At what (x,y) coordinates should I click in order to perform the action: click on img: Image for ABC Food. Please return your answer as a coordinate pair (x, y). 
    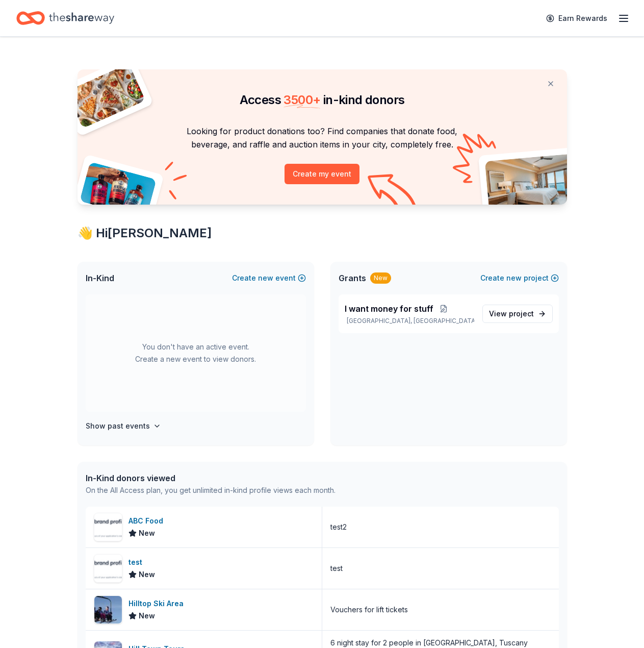
    Looking at the image, I should click on (108, 527).